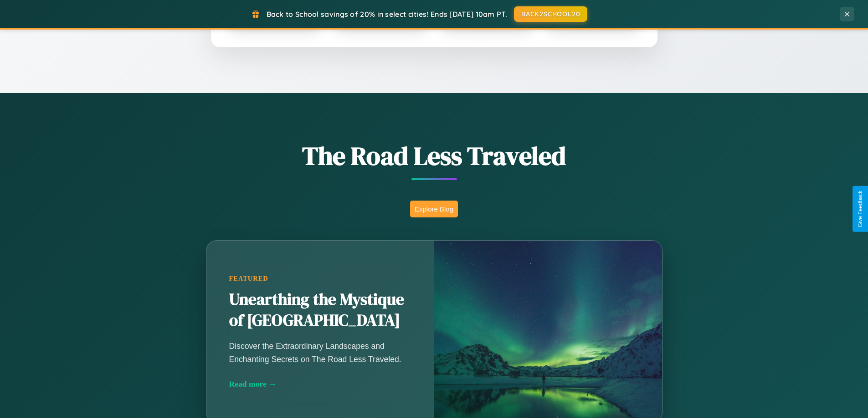  I want to click on p: Discover the Extraordinary Landscapes and Enchanting Secrets on The Road Less Traveled., so click(320, 353).